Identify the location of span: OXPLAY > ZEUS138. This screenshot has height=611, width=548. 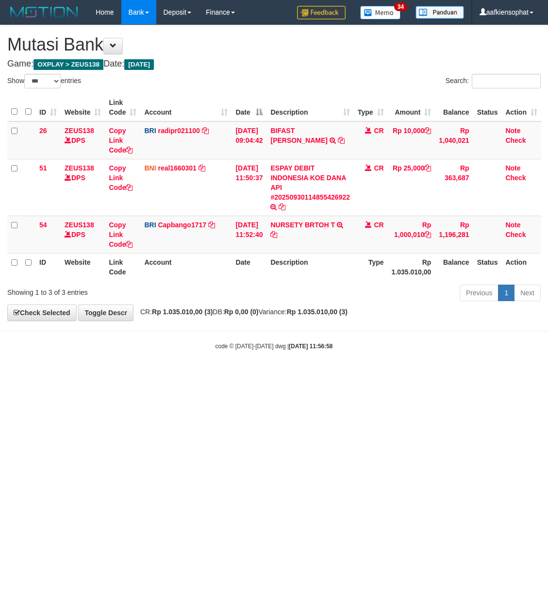
(68, 65).